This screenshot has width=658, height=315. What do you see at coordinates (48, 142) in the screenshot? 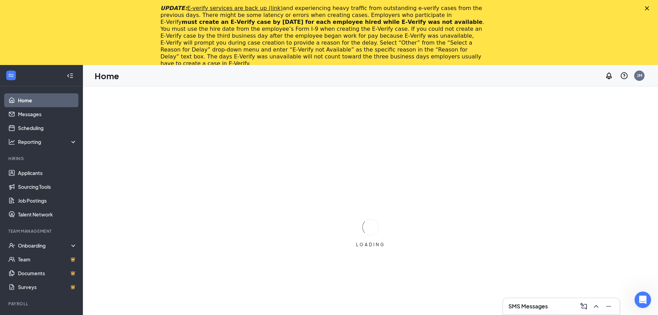
I see `div: Reporting` at bounding box center [48, 142].